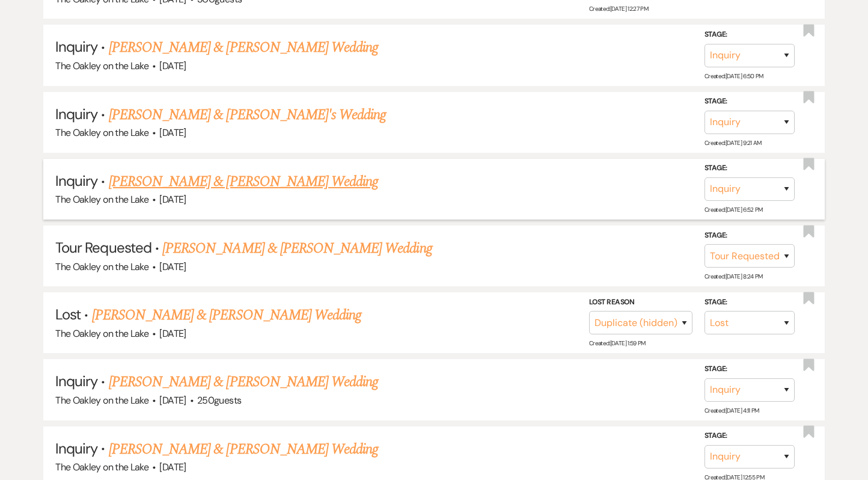  I want to click on span: Tour Requested, so click(103, 247).